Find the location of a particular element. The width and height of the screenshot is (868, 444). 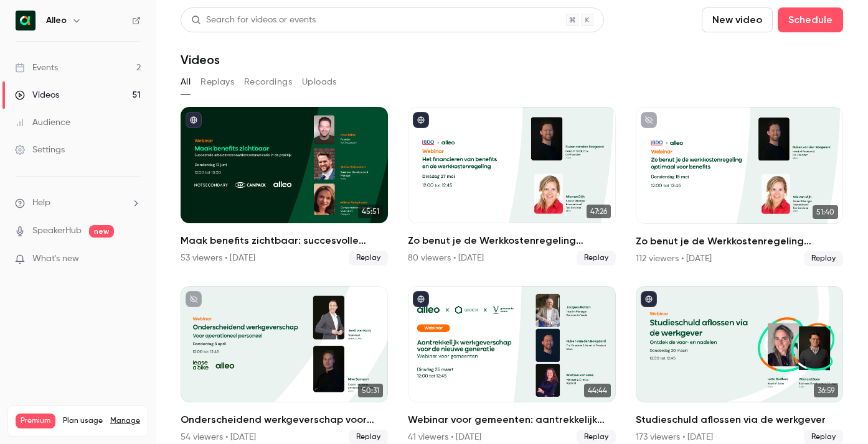

span: 44:44 is located at coordinates (597, 390).